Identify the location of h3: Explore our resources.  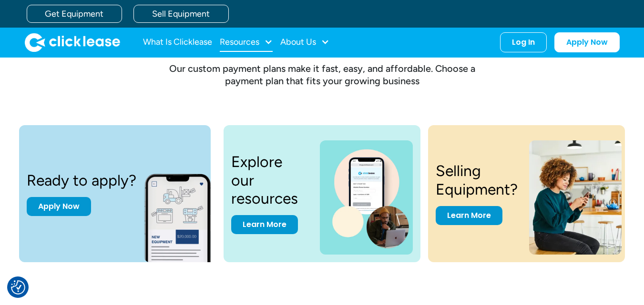
(270, 180).